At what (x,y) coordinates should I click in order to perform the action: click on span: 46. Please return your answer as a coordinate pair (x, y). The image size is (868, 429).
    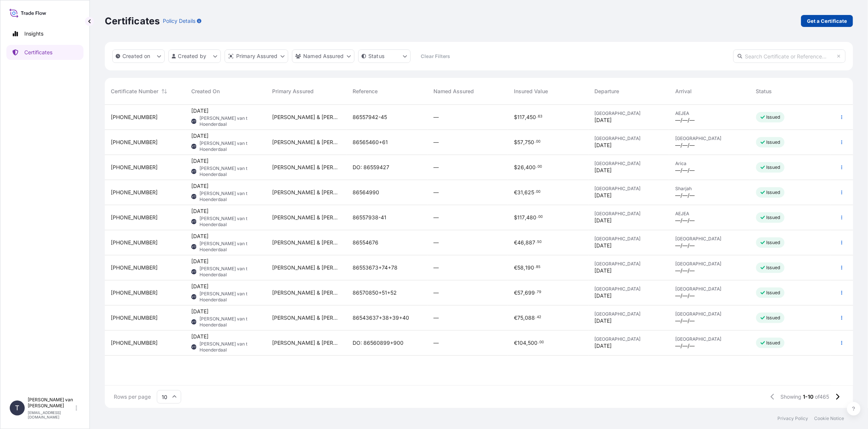
    Looking at the image, I should click on (520, 243).